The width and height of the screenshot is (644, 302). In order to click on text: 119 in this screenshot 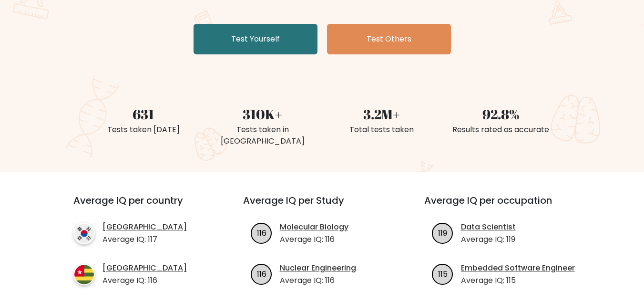, I will do `click(443, 232)`.